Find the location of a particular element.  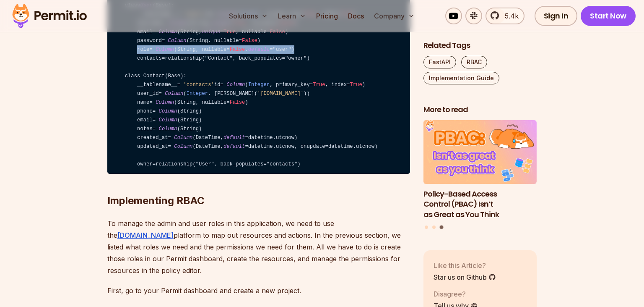

a: Policy-Based Access Control (PBAC) Isn’t as Great as You ThinkPolicy-Based Access Control (PBAC) ... is located at coordinates (480, 170).